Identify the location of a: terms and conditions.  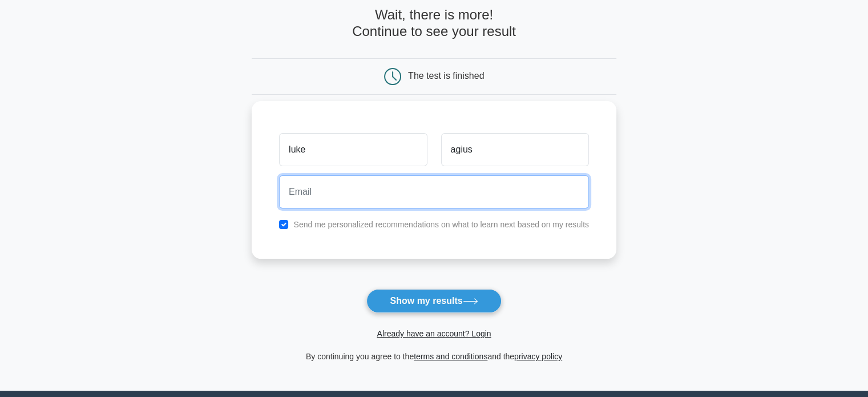
(450, 357).